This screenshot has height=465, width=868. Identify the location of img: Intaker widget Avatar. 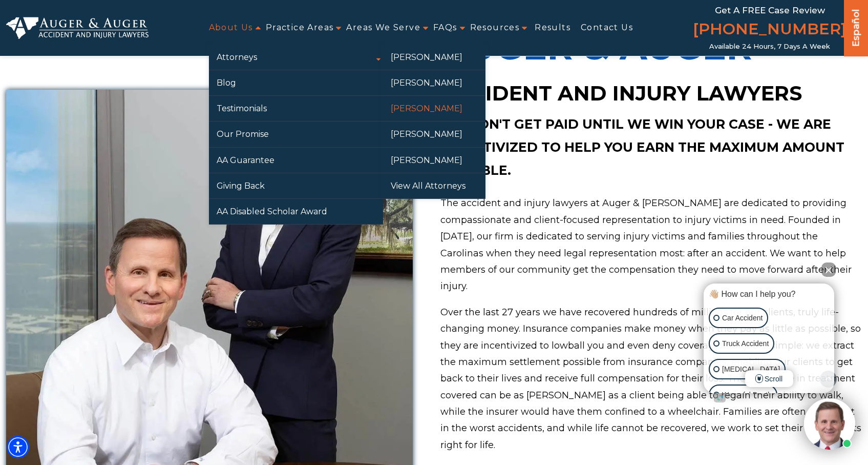
(829, 424).